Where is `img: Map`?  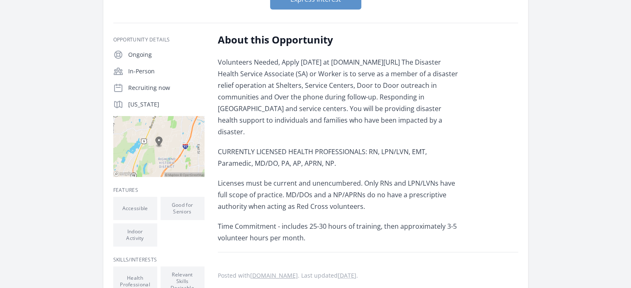 img: Map is located at coordinates (159, 146).